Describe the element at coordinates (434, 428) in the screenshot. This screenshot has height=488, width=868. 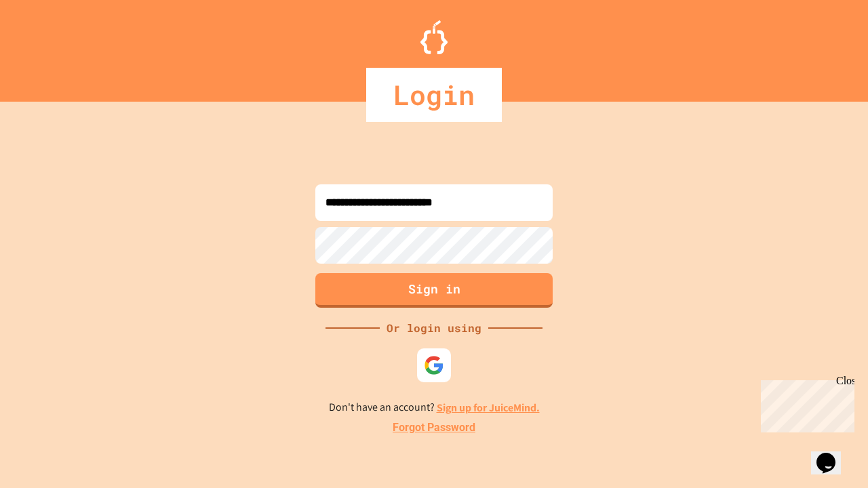
I see `a: Forgot Password` at that location.